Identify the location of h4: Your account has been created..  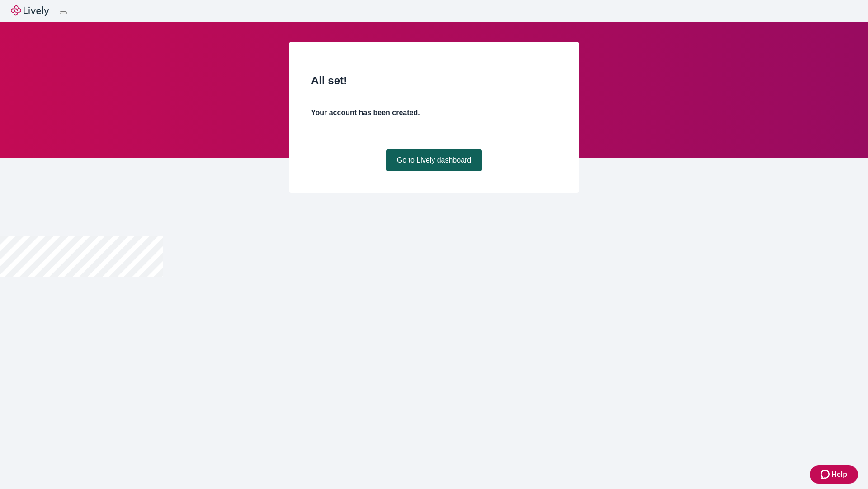
(434, 113).